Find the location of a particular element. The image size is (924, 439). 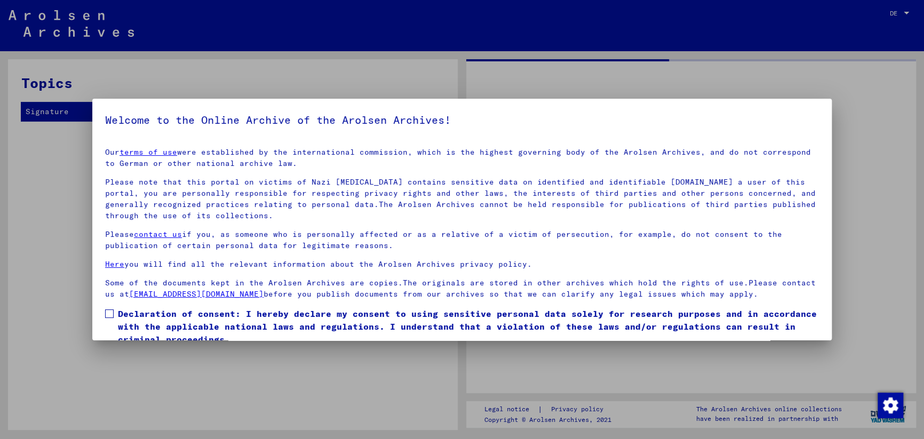

p: you will find all the relevant information about the Arolsen Archives privacy policy. is located at coordinates (462, 264).